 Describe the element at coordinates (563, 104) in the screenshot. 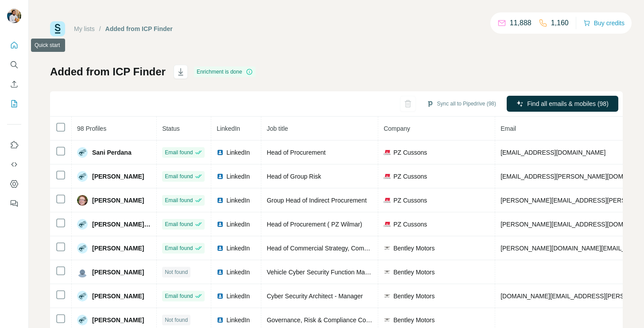

I see `button: Find all emails & mobiles (98)` at that location.